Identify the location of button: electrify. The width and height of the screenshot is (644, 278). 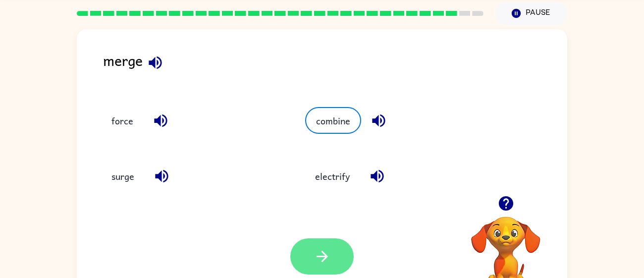
(332, 177).